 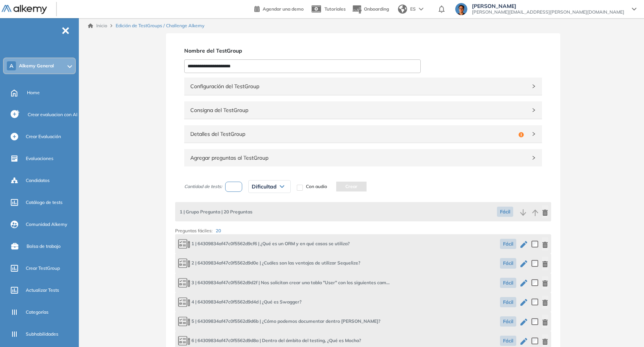 I want to click on div: Consigna del TestGroup, so click(x=363, y=110).